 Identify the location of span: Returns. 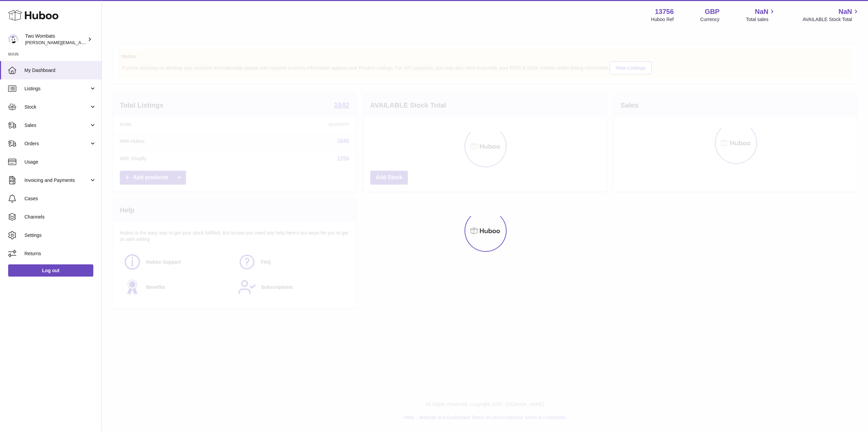
(60, 254).